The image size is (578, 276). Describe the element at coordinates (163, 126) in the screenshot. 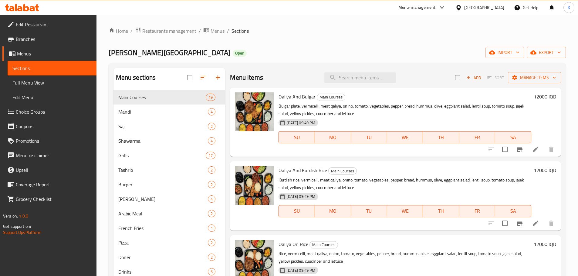

I see `span: Saj` at that location.